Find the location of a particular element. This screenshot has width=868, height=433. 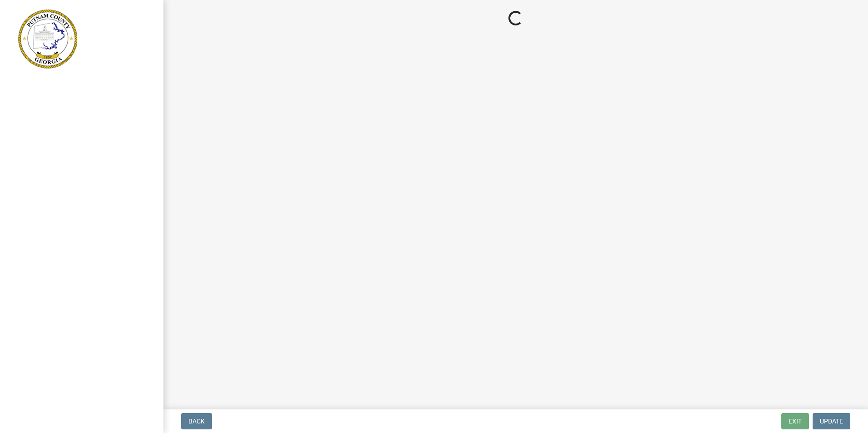

span: Back is located at coordinates (197, 421).